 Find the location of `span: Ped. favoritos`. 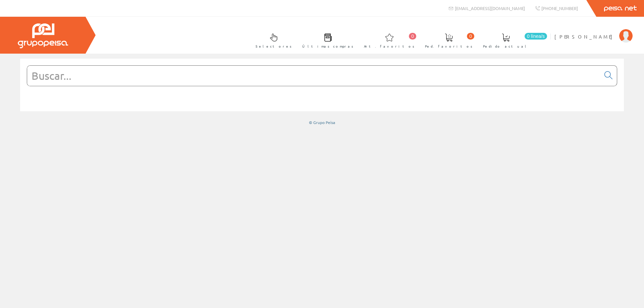

span: Ped. favoritos is located at coordinates (449, 47).